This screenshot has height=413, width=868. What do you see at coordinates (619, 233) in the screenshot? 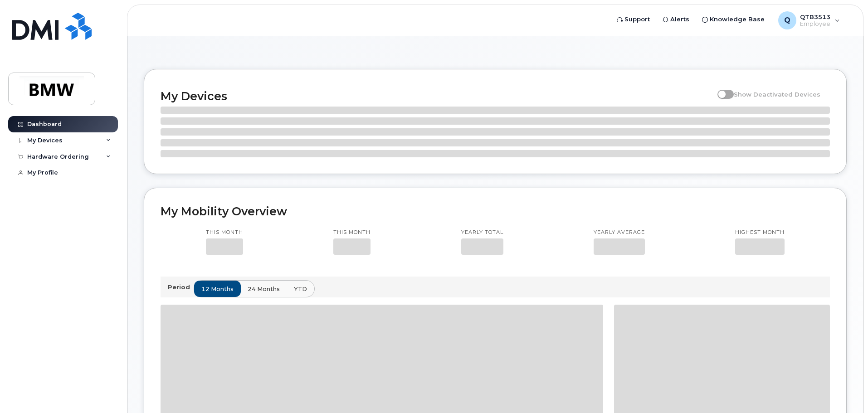
I see `p: Yearly average` at bounding box center [619, 233].